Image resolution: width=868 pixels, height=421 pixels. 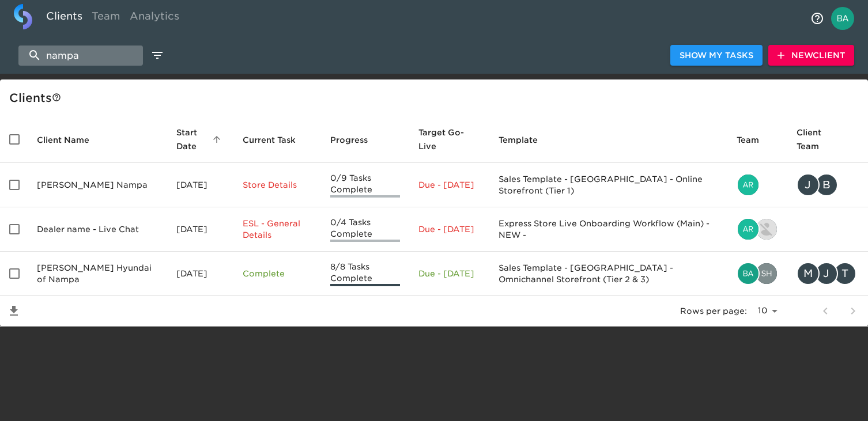 I want to click on span: Client Team, so click(x=827, y=139).